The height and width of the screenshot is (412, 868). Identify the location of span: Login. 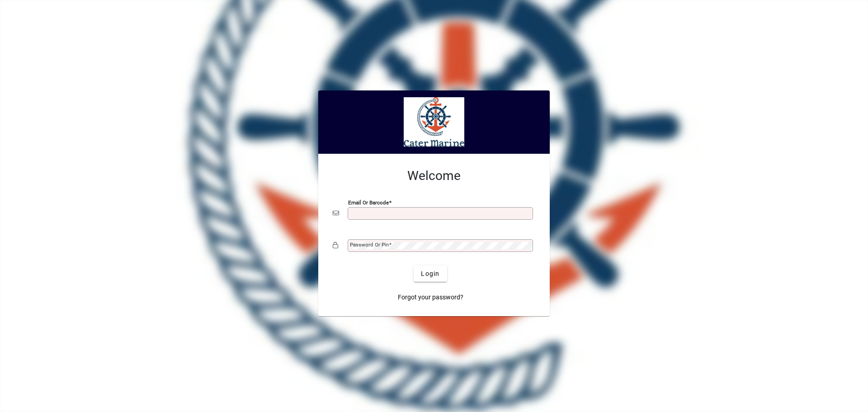
(430, 274).